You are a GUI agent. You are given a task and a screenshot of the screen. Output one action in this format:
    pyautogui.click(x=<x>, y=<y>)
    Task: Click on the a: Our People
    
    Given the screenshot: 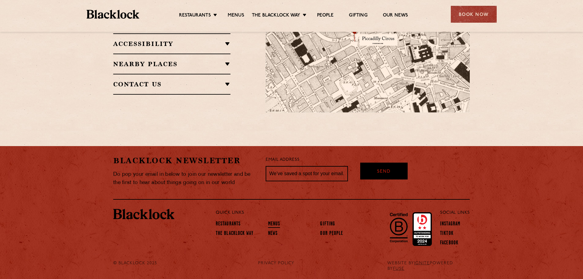 What is the action you would take?
    pyautogui.click(x=331, y=234)
    